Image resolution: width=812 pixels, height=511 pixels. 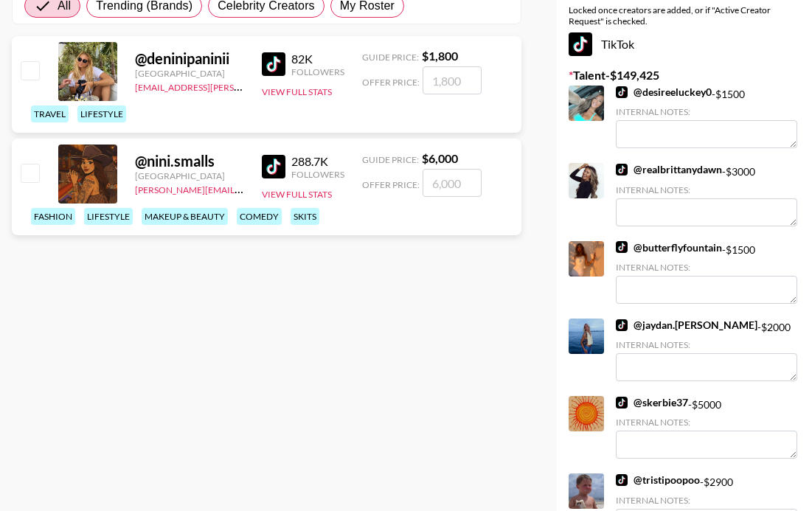 I want to click on a: @butterflyfountain, so click(x=668, y=247).